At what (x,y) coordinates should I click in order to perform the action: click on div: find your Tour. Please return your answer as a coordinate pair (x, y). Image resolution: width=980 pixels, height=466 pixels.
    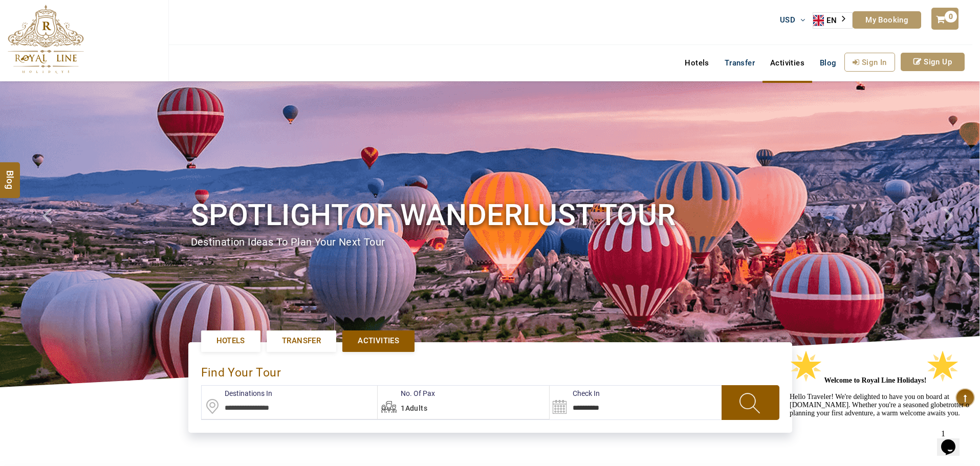
    Looking at the image, I should click on (490, 370).